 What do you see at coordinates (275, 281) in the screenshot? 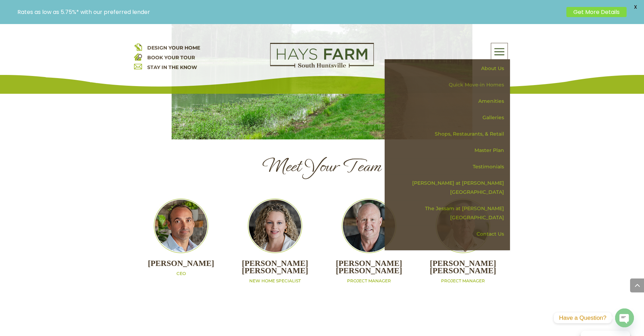
I see `p: NEW HOME SPECIALIST` at bounding box center [275, 281].